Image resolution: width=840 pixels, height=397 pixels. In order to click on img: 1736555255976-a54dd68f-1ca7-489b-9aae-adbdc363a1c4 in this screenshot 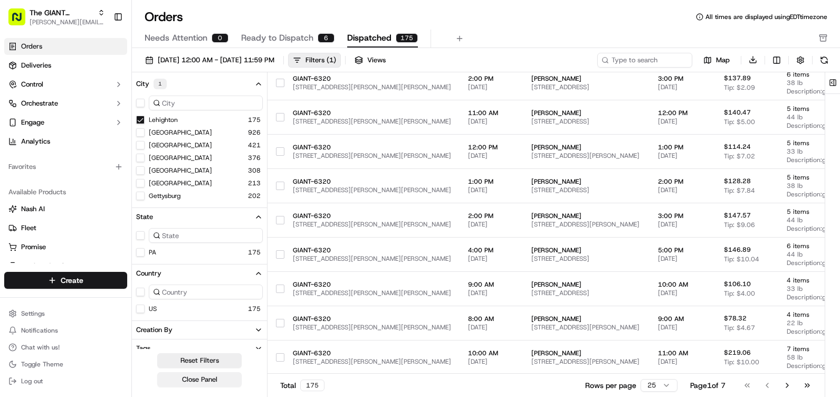, I will do `click(20, 110)`.